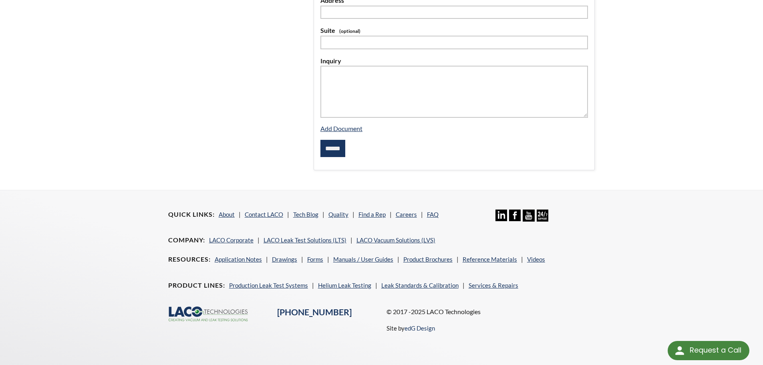 The width and height of the screenshot is (763, 365). Describe the element at coordinates (284, 259) in the screenshot. I see `a: Drawings` at that location.